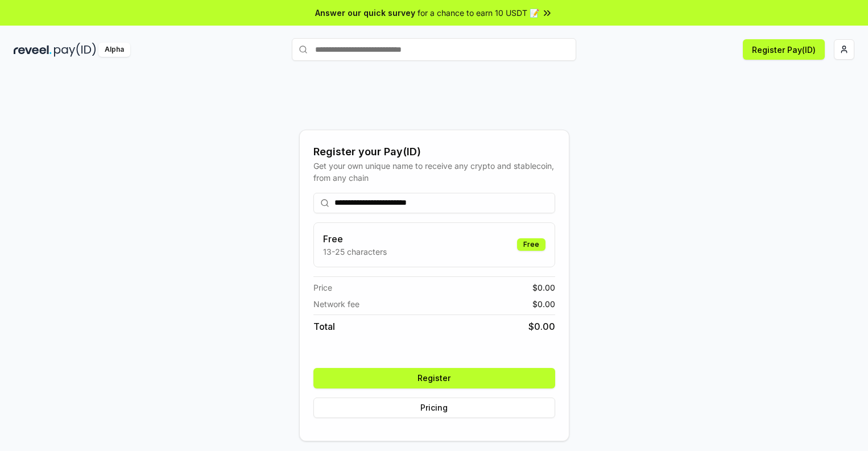  Describe the element at coordinates (322, 287) in the screenshot. I see `span: Price` at that location.